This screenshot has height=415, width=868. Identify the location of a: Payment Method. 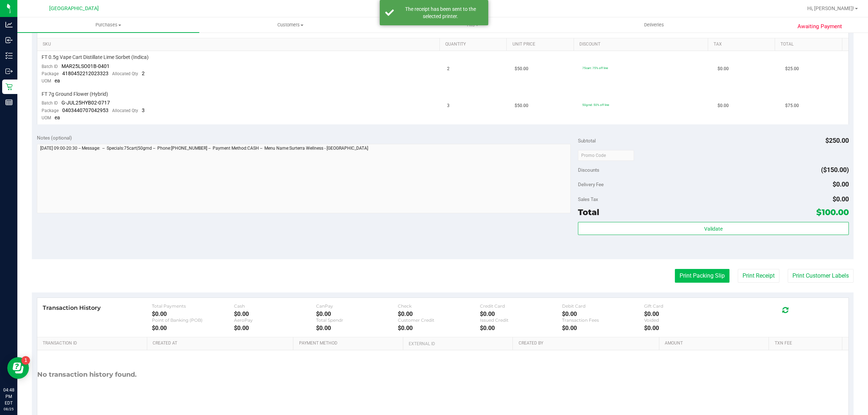
(349, 343).